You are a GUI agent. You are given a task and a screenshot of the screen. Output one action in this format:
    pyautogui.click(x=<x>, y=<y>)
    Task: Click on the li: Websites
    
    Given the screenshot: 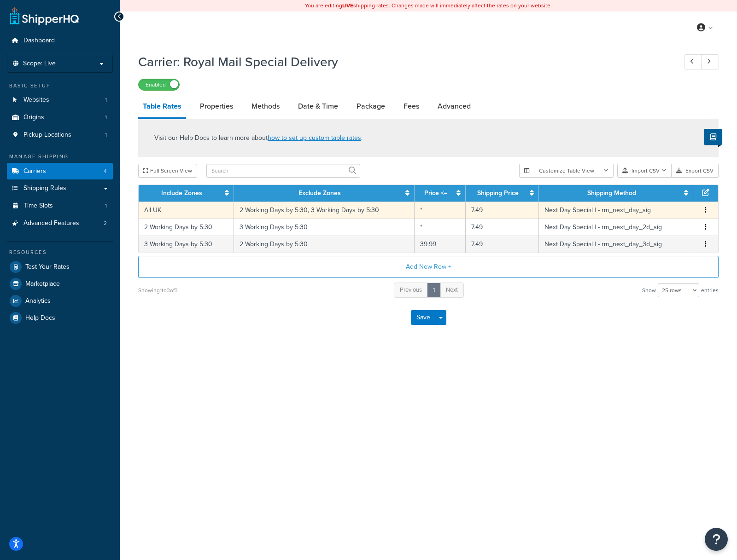 What is the action you would take?
    pyautogui.click(x=59, y=100)
    